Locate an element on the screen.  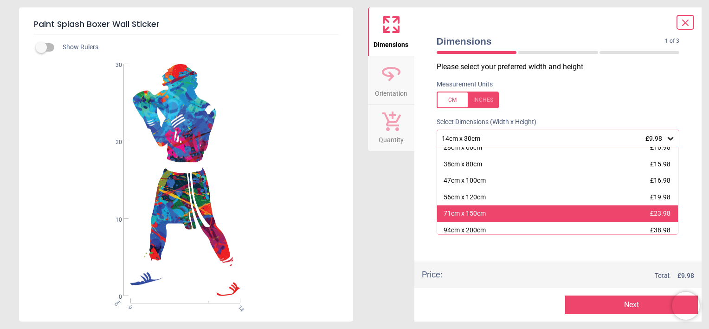
div: 14cm x 30cm is located at coordinates (554, 138).